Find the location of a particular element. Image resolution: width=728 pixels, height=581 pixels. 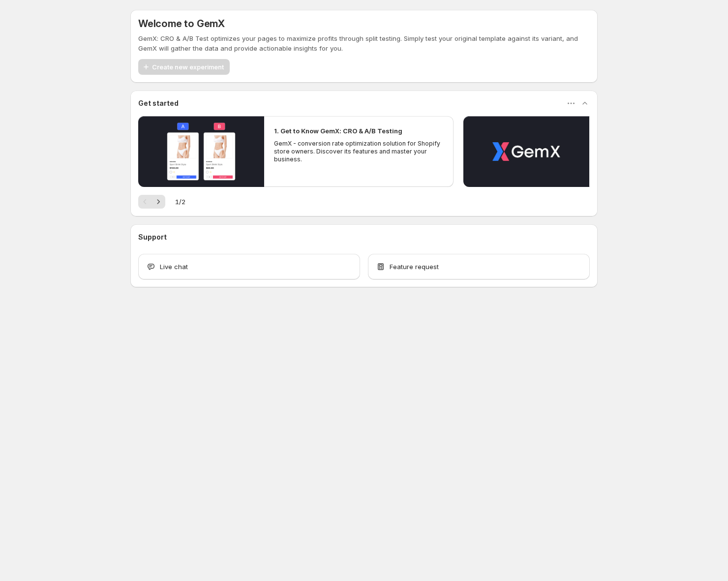

h3: Get started is located at coordinates (158, 103).